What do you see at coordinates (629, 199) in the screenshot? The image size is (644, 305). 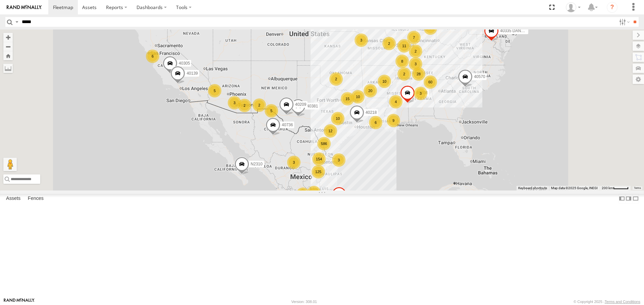 I see `label: Dock Summary Table to the Right` at bounding box center [629, 199].